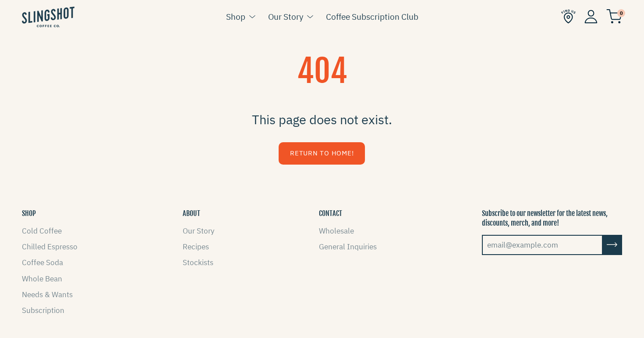 This screenshot has width=644, height=338. Describe the element at coordinates (41, 231) in the screenshot. I see `a: Cold Coffee` at that location.